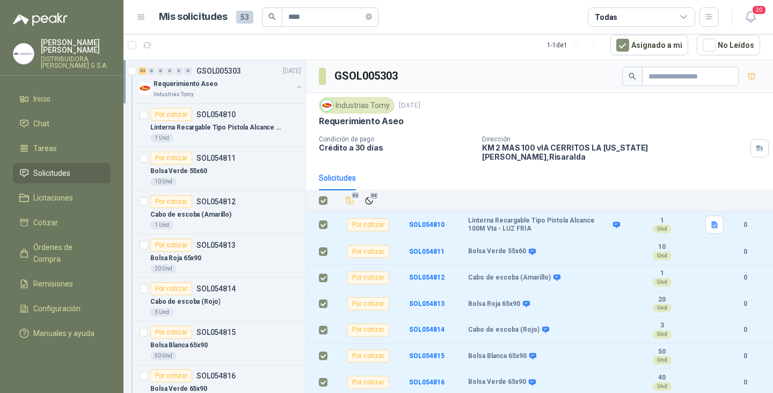 The image size is (773, 393). What do you see at coordinates (179, 345) in the screenshot?
I see `p: Bolsa Blanca 65x90` at bounding box center [179, 345].